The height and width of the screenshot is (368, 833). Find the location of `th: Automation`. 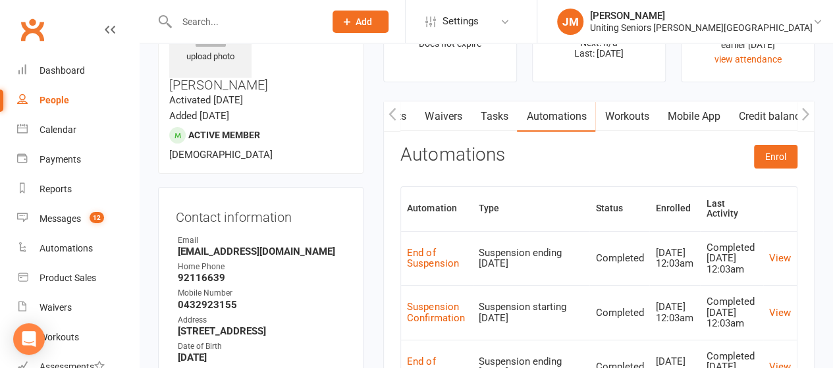

th: Automation is located at coordinates (437, 209).